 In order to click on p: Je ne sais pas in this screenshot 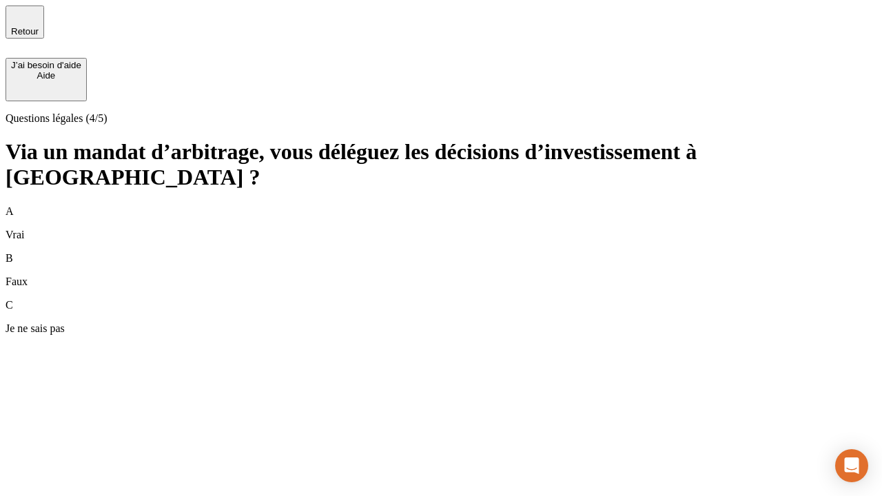, I will do `click(441, 329)`.